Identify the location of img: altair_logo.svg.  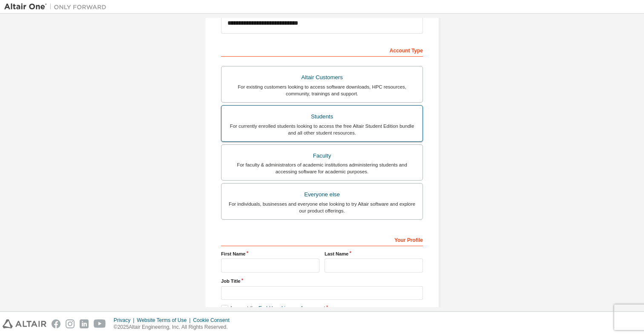
(24, 324).